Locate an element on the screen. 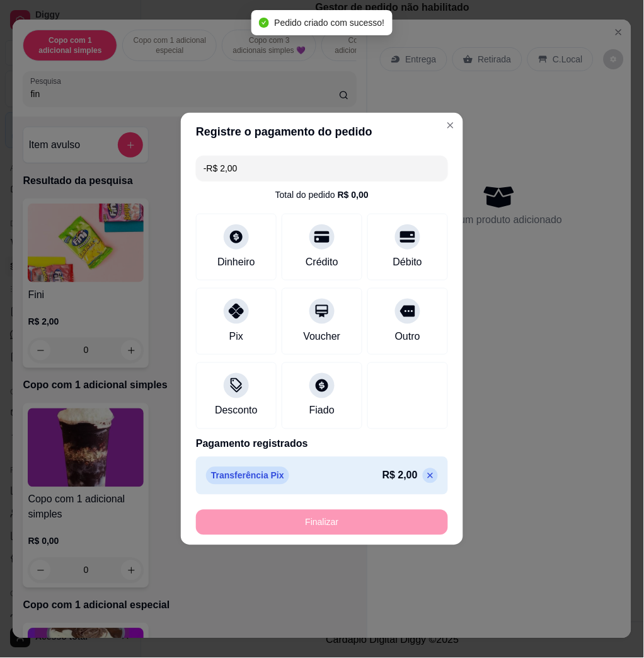 Image resolution: width=644 pixels, height=658 pixels. div: Crédito is located at coordinates (322, 262).